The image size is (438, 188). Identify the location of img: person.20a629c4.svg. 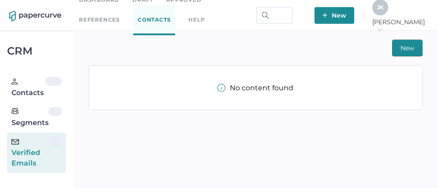
(15, 82).